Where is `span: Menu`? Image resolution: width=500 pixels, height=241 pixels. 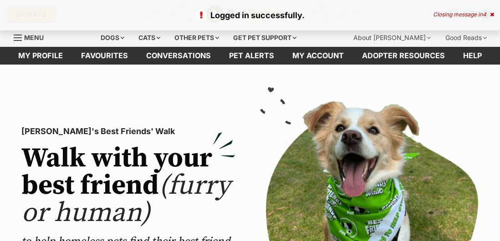
span: Menu is located at coordinates (34, 37).